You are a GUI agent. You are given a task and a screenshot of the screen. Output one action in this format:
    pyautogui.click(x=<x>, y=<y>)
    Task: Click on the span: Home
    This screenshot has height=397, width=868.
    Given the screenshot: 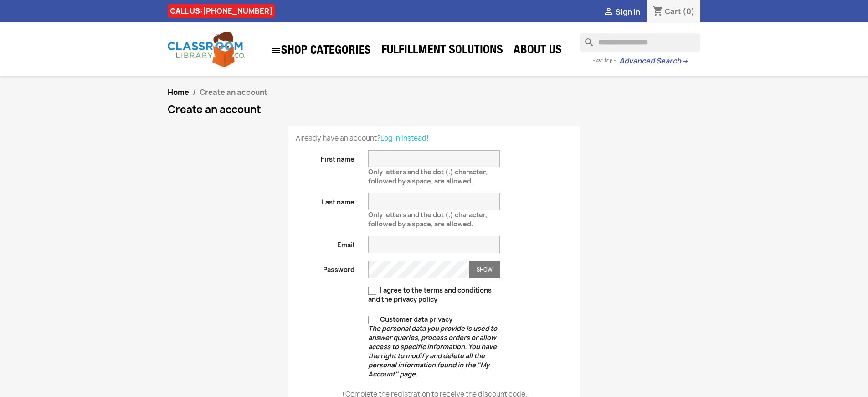 What is the action you would take?
    pyautogui.click(x=178, y=92)
    